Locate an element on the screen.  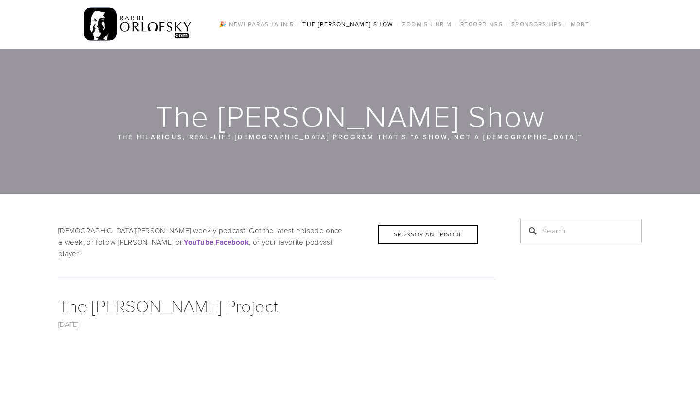
a: Recordings is located at coordinates (481, 24).